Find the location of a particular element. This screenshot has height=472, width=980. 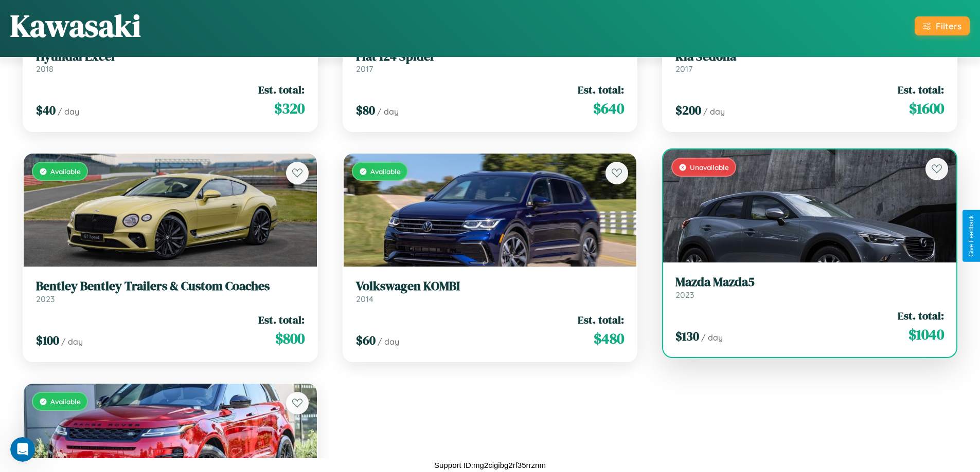

h1: Kawasaki is located at coordinates (75, 26).